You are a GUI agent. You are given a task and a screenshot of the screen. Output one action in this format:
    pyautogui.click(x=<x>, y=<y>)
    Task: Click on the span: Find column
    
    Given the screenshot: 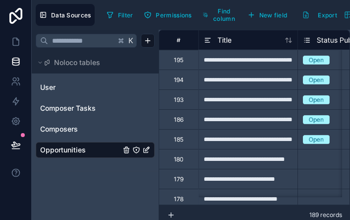 What is the action you would take?
    pyautogui.click(x=224, y=15)
    